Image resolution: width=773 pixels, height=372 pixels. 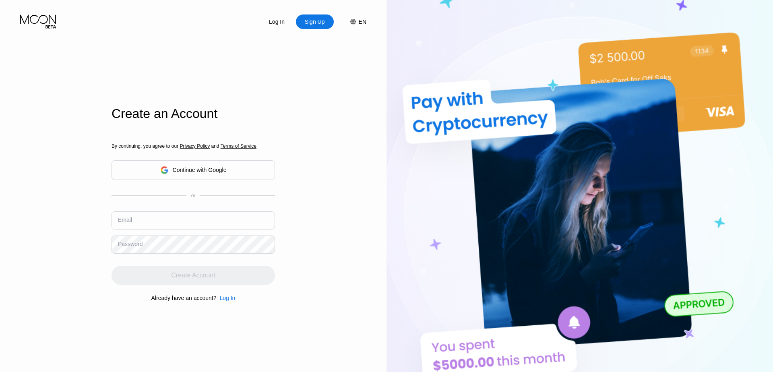 What do you see at coordinates (125, 220) in the screenshot?
I see `div: Email` at bounding box center [125, 220].